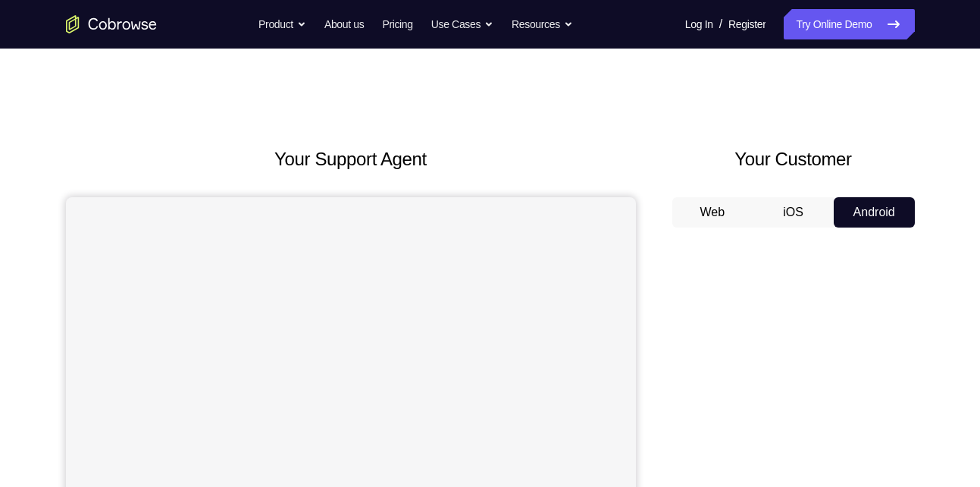 The image size is (980, 487). Describe the element at coordinates (344, 24) in the screenshot. I see `a: About us` at that location.